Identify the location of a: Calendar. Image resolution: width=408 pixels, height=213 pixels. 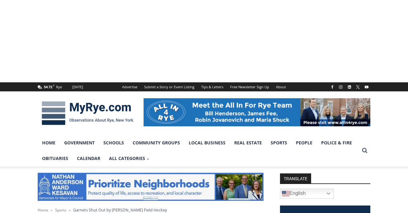
(88, 158).